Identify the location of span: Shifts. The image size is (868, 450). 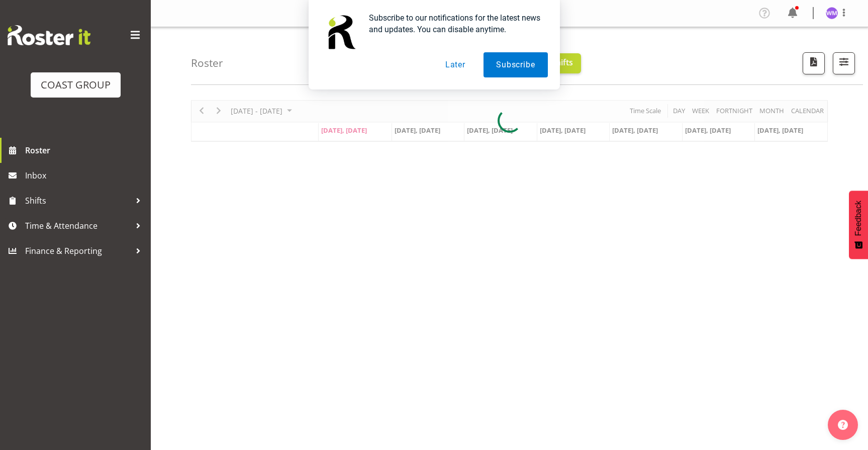
(78, 201).